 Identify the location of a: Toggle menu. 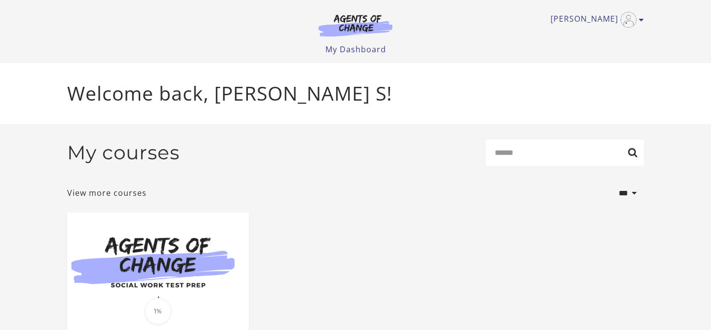
(594, 20).